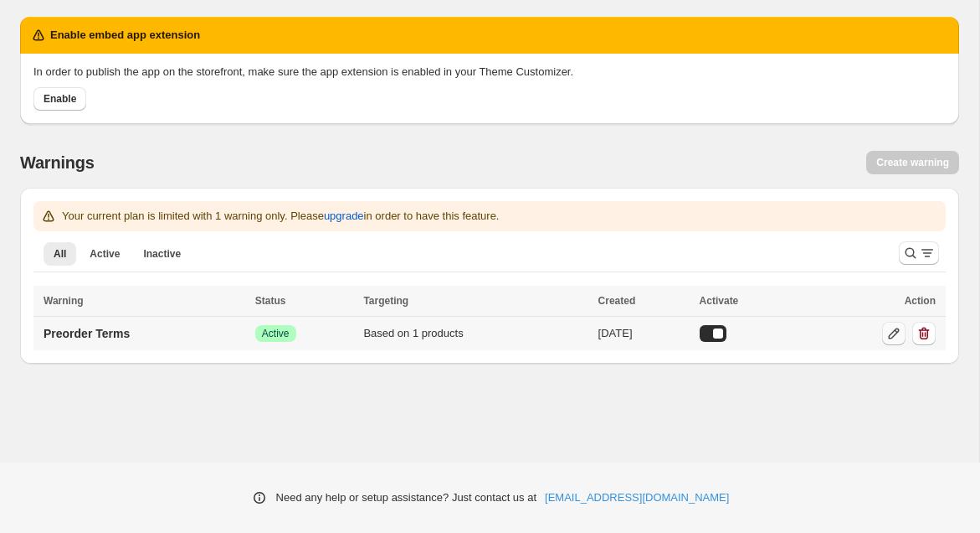 Image resolution: width=980 pixels, height=533 pixels. I want to click on span: Action, so click(920, 300).